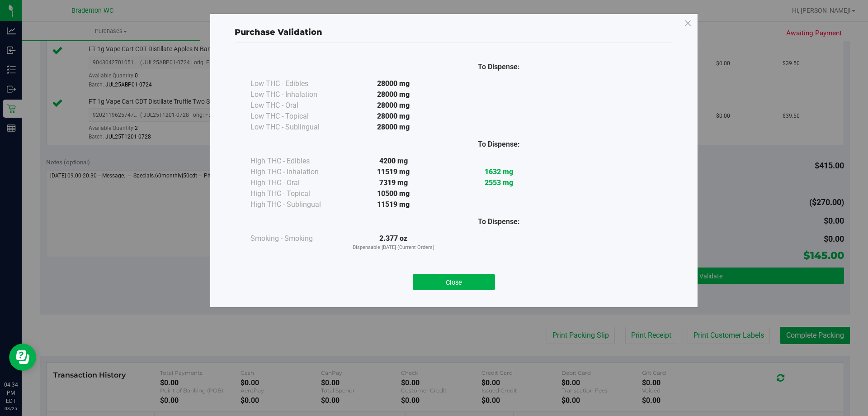 The width and height of the screenshot is (868, 416). Describe the element at coordinates (394, 161) in the screenshot. I see `div: 4200 mg` at that location.